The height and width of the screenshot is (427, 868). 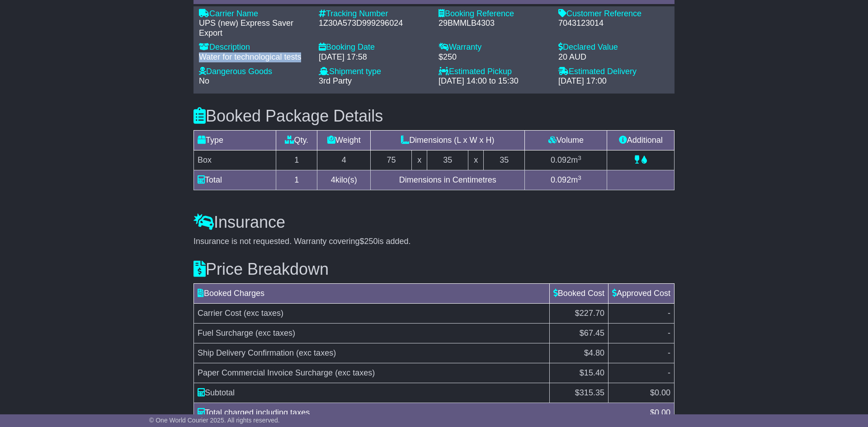 What do you see at coordinates (614, 47) in the screenshot?
I see `div: Declared Value` at bounding box center [614, 47].